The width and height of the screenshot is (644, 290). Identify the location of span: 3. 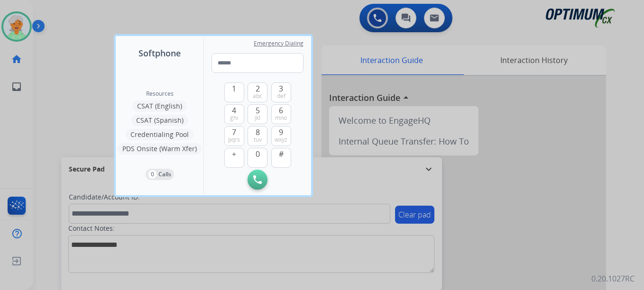
(280, 89).